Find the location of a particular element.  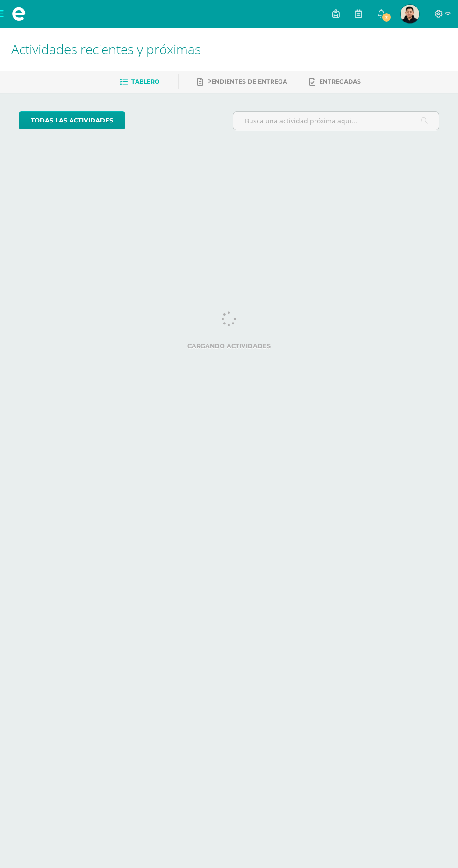

a: Entregadas is located at coordinates (335, 82).